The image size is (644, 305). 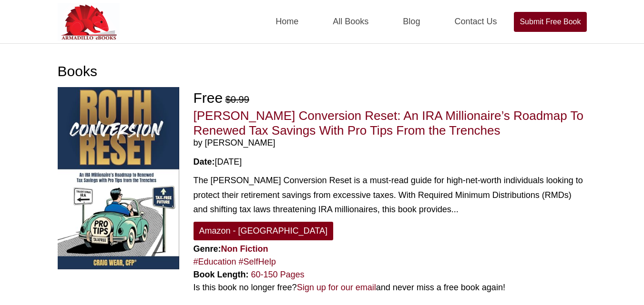 What do you see at coordinates (89, 22) in the screenshot?
I see `img: Armadilloebooks` at bounding box center [89, 22].